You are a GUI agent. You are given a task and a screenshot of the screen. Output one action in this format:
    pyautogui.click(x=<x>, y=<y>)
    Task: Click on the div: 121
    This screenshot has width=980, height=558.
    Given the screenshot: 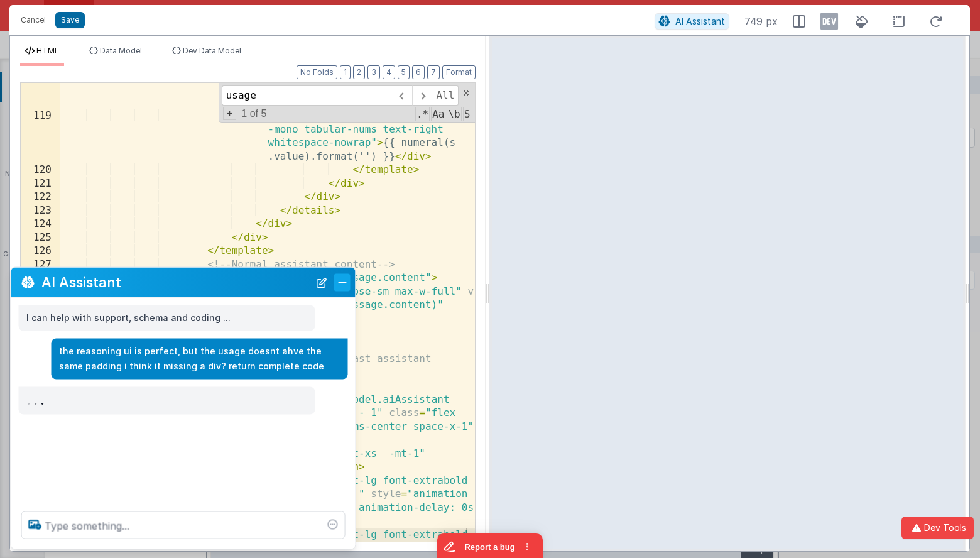 What is the action you would take?
    pyautogui.click(x=40, y=184)
    